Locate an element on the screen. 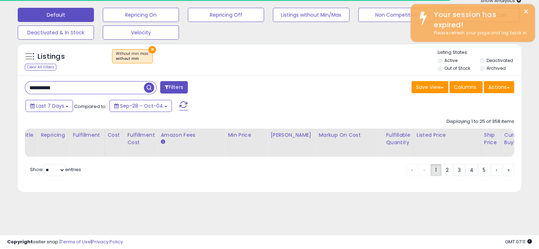  button: Deactivated & In Stock is located at coordinates (56, 33).